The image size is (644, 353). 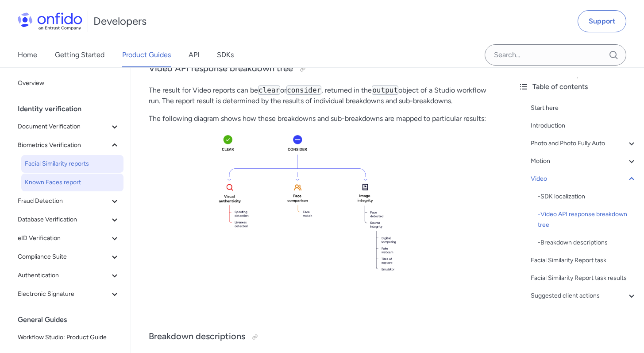 I want to click on div: Video, so click(x=584, y=179).